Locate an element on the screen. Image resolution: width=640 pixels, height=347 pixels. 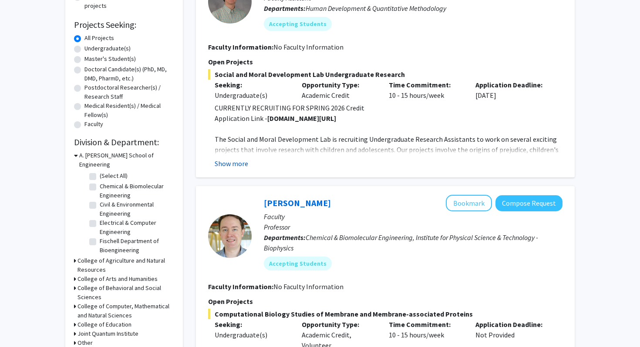
h3: College of Computer, Mathematical and Natural Sciences is located at coordinates (126, 311).